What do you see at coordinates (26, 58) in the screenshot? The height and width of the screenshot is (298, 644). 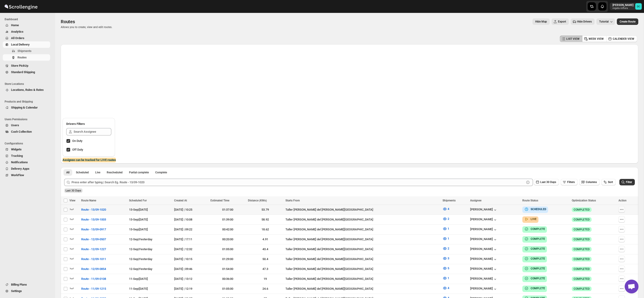 I see `button: Routes` at bounding box center [26, 58].